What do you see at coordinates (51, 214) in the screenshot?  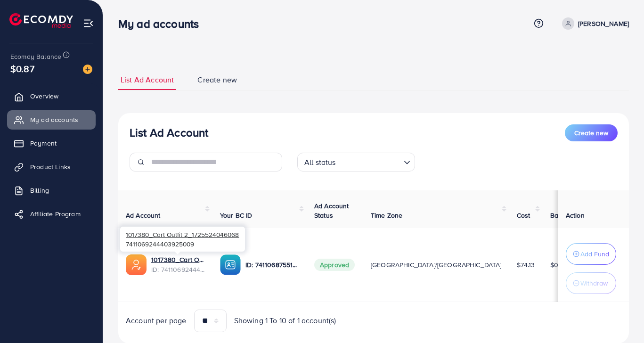 I see `a: Affiliate Program` at bounding box center [51, 214].